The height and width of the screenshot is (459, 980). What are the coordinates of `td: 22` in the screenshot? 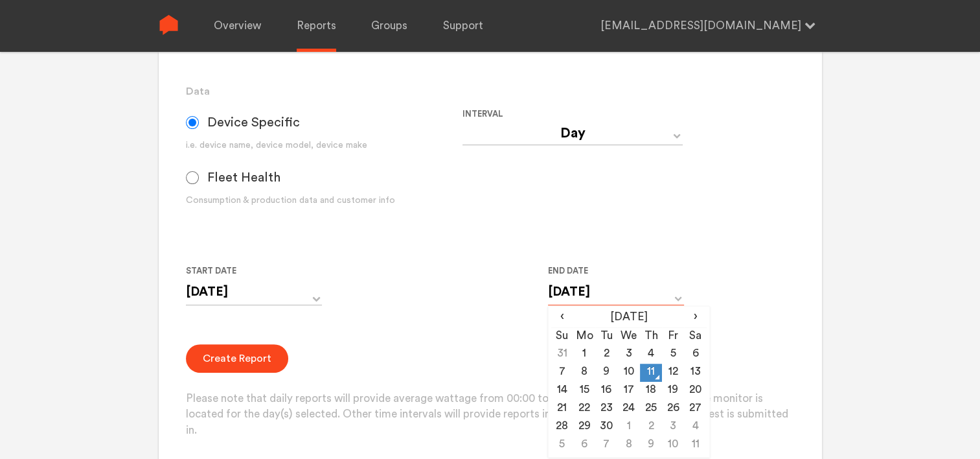 It's located at (584, 409).